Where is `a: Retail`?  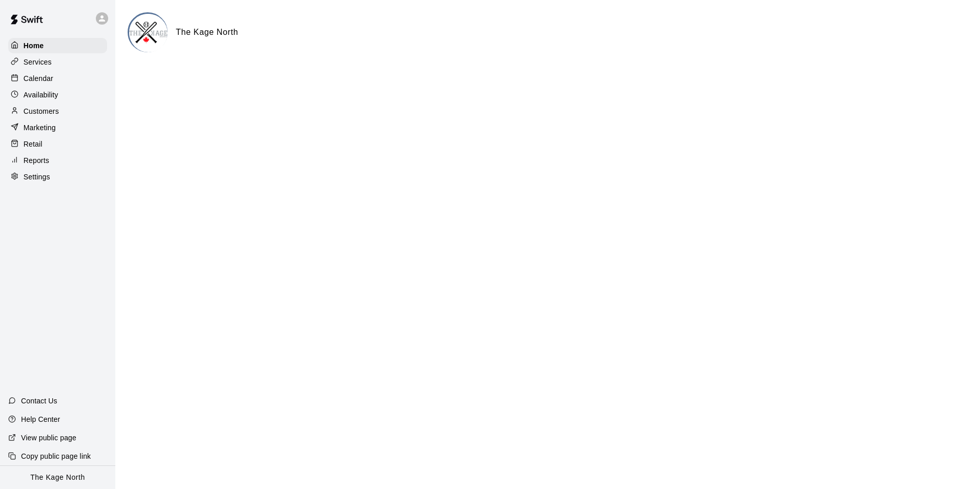
a: Retail is located at coordinates (57, 144).